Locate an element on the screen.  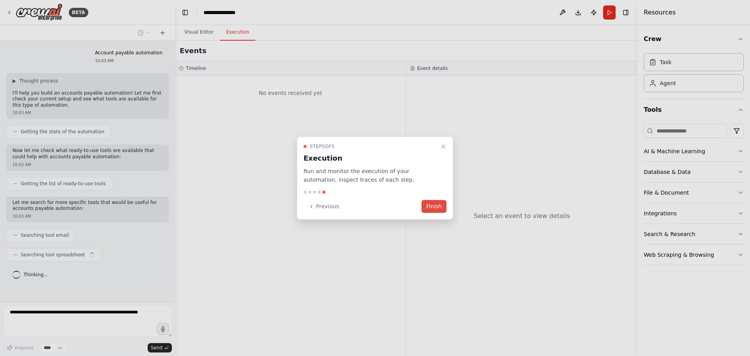
p: Run and monitor the execution of your automation, inspect traces of each step. is located at coordinates (370, 175).